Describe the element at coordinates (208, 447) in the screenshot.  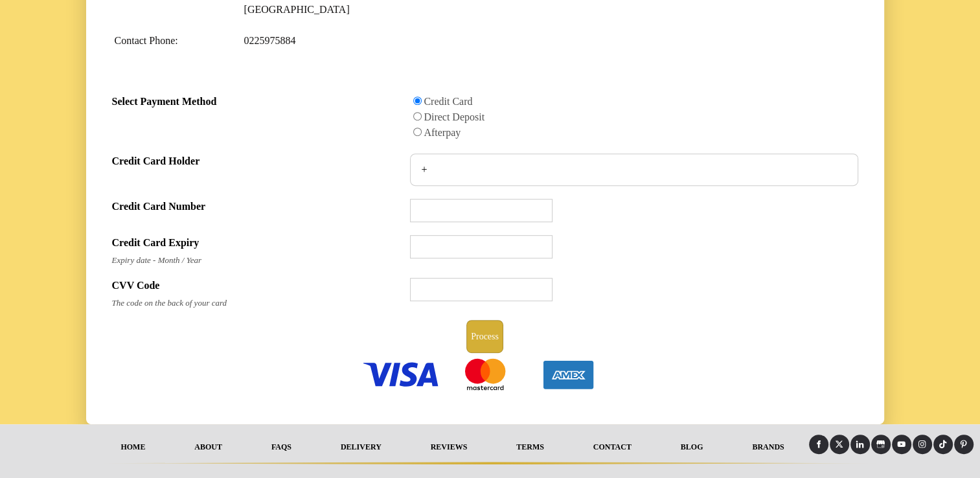
I see `a: About` at that location.